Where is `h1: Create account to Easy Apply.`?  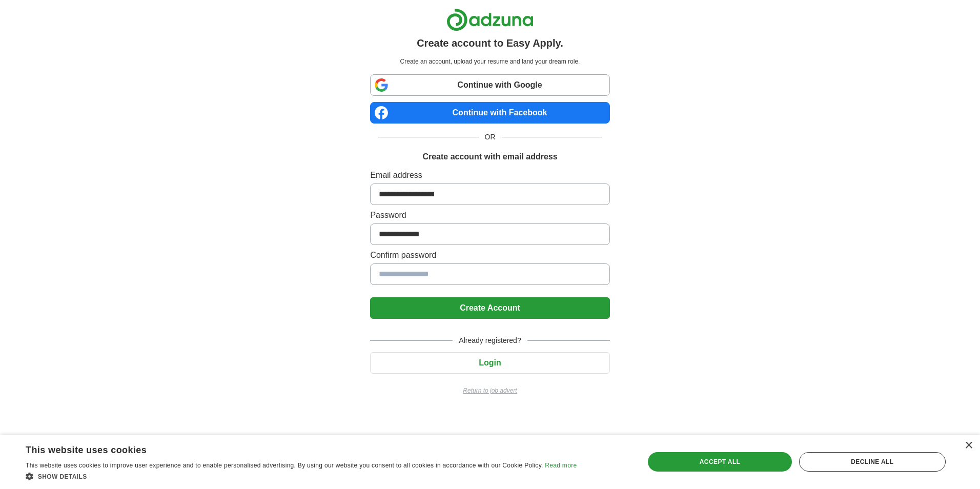
h1: Create account to Easy Apply. is located at coordinates (490, 43).